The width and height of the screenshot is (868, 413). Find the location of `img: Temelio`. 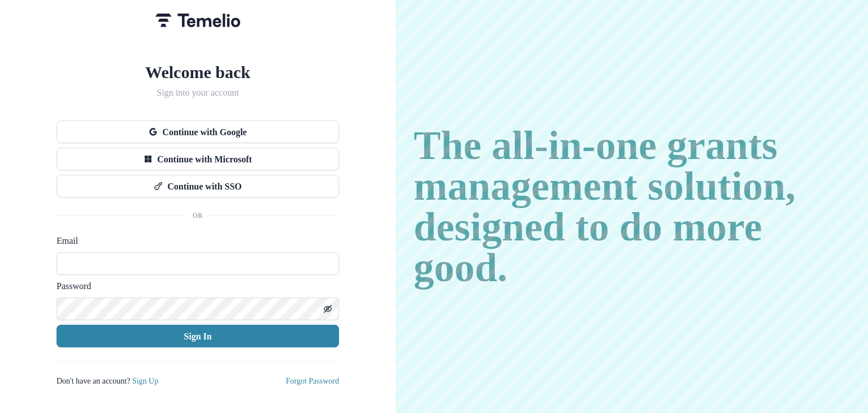

img: Temelio is located at coordinates (198, 20).